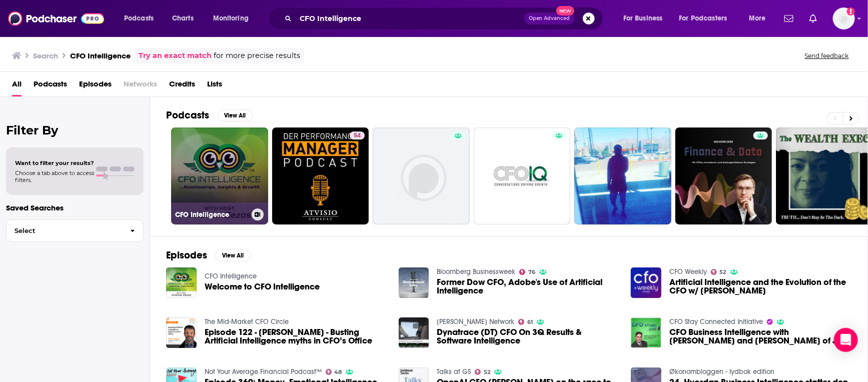 This screenshot has height=382, width=868. What do you see at coordinates (337, 372) in the screenshot?
I see `span: 48` at bounding box center [337, 372].